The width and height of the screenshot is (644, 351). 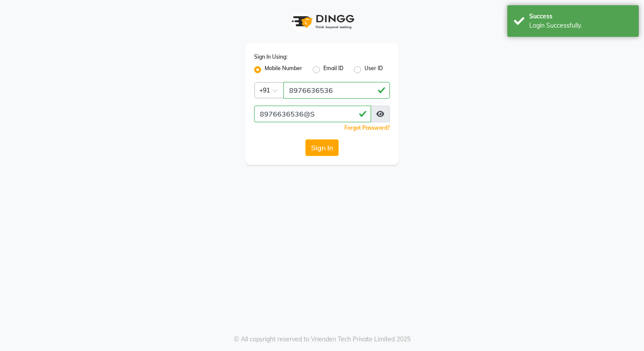 I want to click on div: Success, so click(x=580, y=16).